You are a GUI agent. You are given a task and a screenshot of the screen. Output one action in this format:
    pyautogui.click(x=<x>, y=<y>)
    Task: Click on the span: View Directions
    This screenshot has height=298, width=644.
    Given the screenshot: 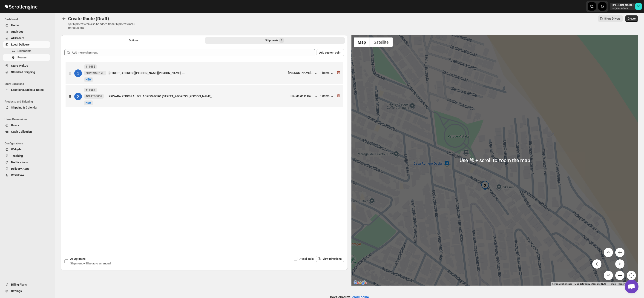 What is the action you would take?
    pyautogui.click(x=332, y=259)
    